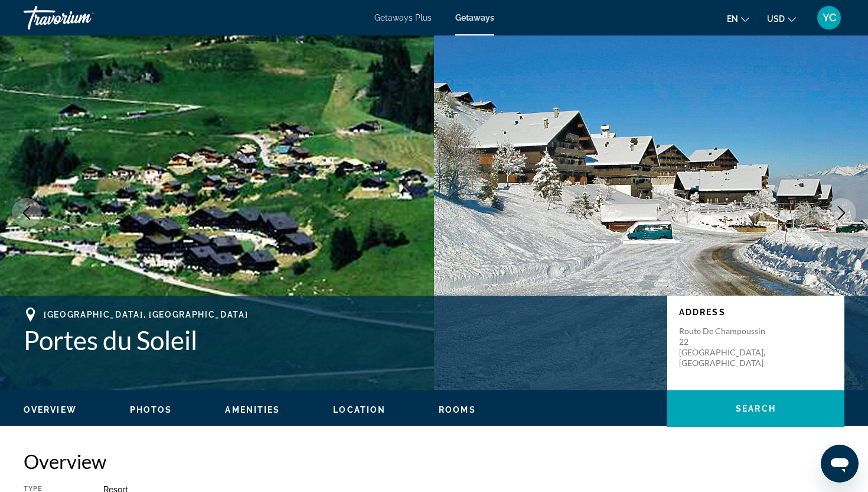 This screenshot has height=492, width=868. I want to click on button: Amenities, so click(252, 410).